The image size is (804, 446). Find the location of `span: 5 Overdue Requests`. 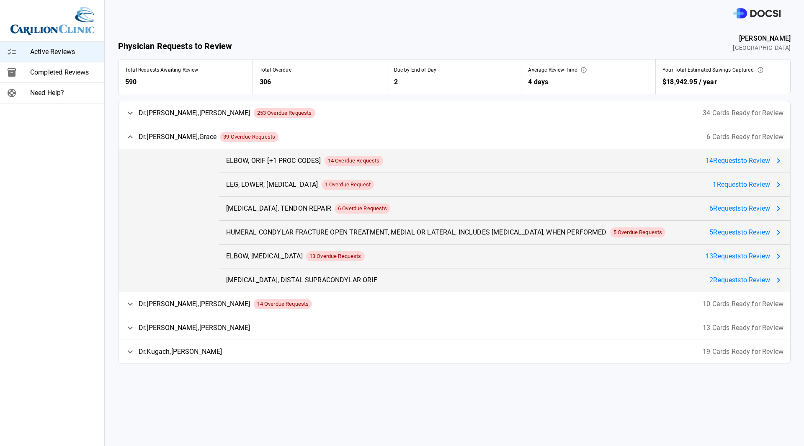

span: 5 Overdue Requests is located at coordinates (638, 233).